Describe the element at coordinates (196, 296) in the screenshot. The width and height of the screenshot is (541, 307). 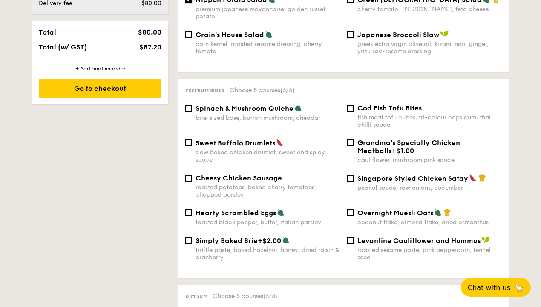
I see `span: Dim sum` at that location.